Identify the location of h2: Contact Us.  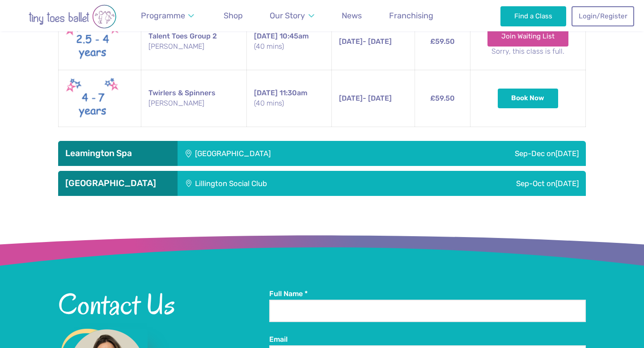
(164, 304).